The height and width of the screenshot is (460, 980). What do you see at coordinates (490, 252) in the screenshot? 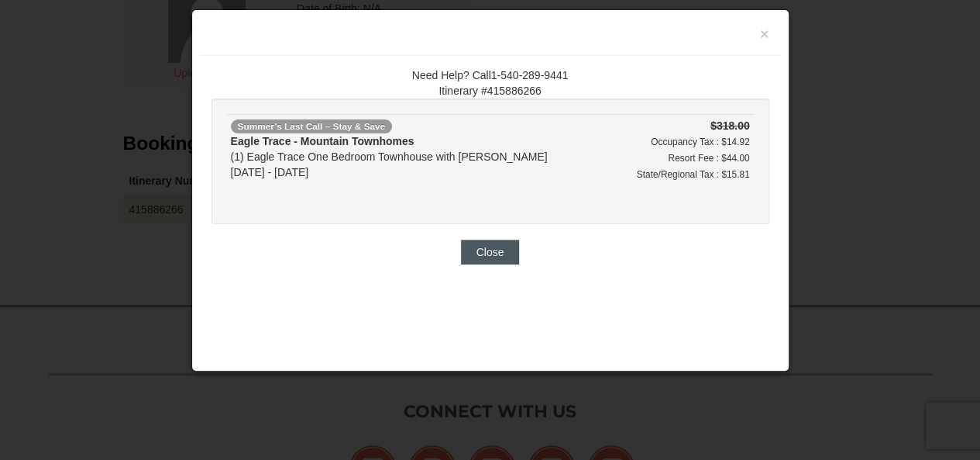
I see `button: Close` at bounding box center [490, 252].